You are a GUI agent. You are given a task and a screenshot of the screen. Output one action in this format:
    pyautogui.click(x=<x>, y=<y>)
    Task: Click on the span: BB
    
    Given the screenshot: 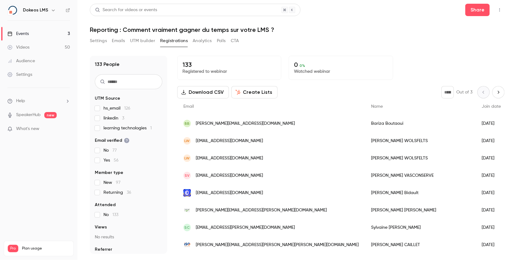 What is the action you would take?
    pyautogui.click(x=187, y=124)
    